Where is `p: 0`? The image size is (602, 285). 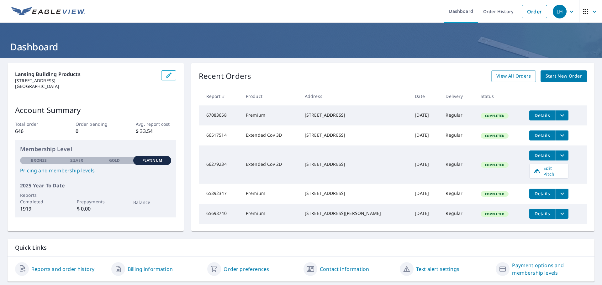 p: 0 is located at coordinates (96, 131).